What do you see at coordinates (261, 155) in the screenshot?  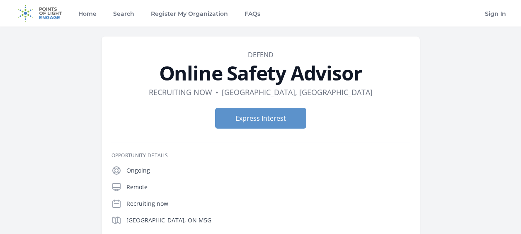 I see `h3: Opportunity Details` at bounding box center [261, 155].